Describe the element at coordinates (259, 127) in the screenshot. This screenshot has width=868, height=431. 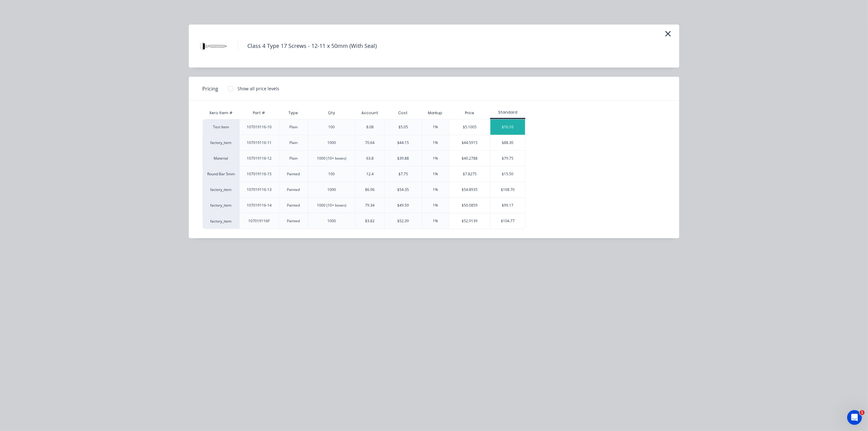
I see `div: 107019116-10` at that location.